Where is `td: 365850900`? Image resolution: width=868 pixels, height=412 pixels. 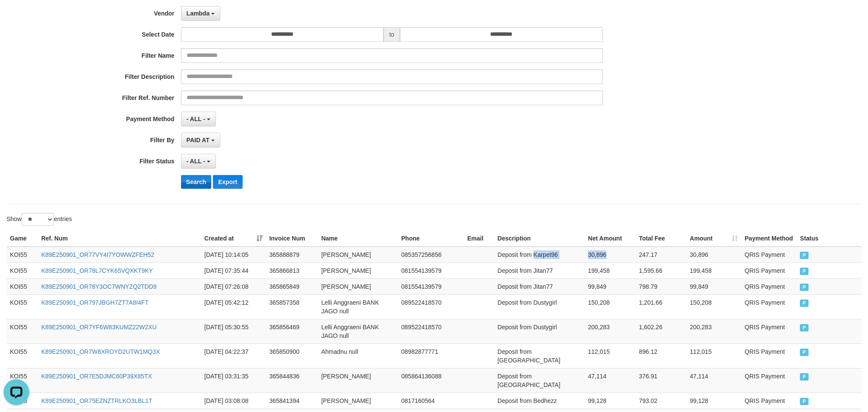
td: 365850900 is located at coordinates (292, 355).